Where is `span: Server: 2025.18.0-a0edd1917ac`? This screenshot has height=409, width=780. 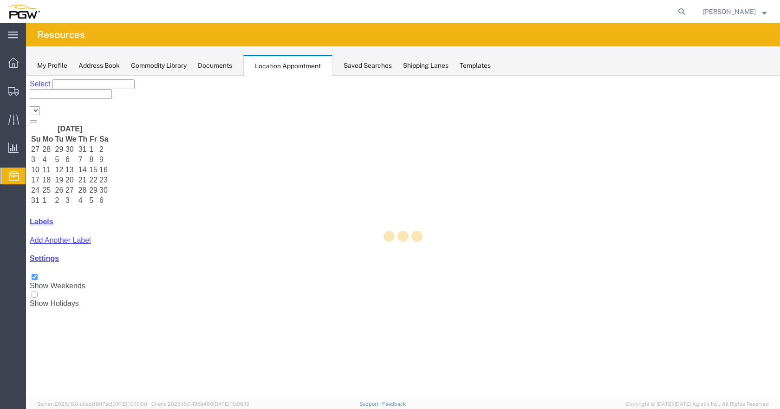
span: Server: 2025.18.0-a0edd1917ac is located at coordinates (92, 404).